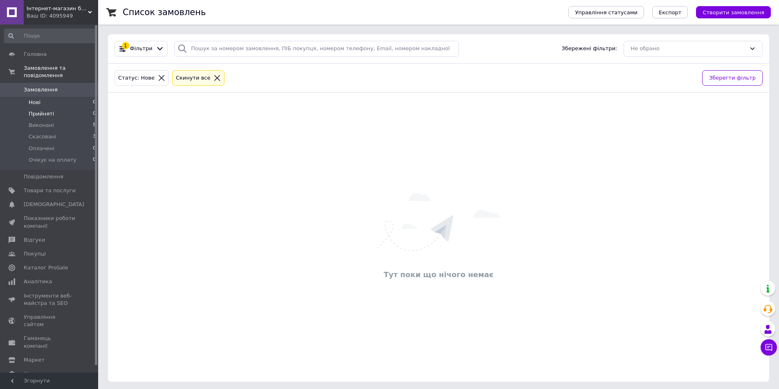 The height and width of the screenshot is (389, 779). I want to click on span: Оплачені, so click(41, 149).